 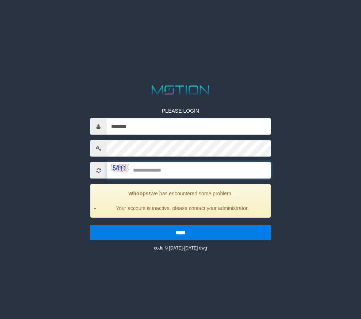 I want to click on strong: Whoops!, so click(x=139, y=193).